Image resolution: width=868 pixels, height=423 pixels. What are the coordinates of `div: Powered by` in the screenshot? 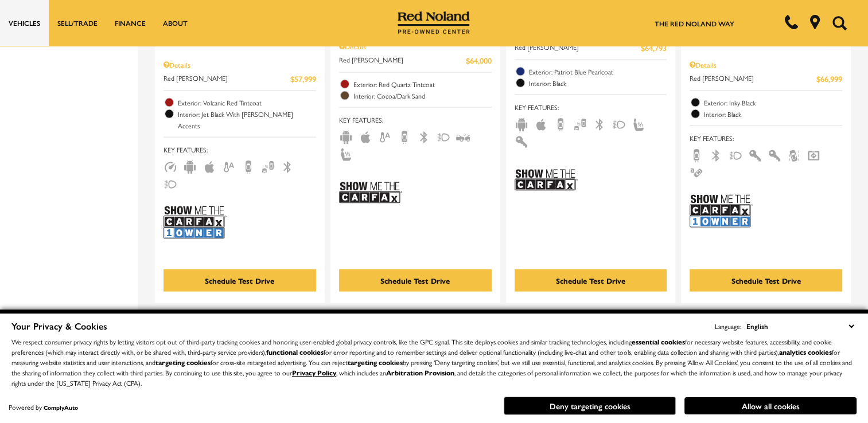 It's located at (43, 407).